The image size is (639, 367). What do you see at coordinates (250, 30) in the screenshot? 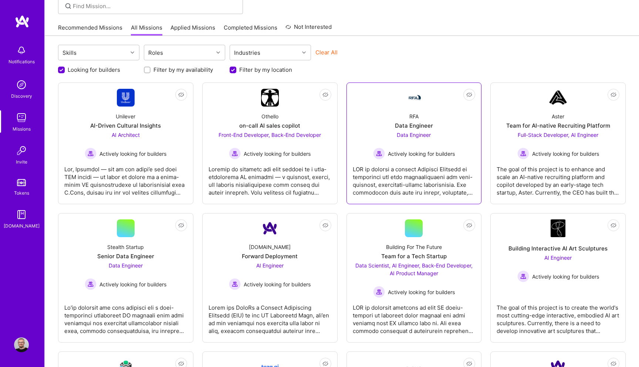
I see `a: Completed Missions` at bounding box center [250, 30].